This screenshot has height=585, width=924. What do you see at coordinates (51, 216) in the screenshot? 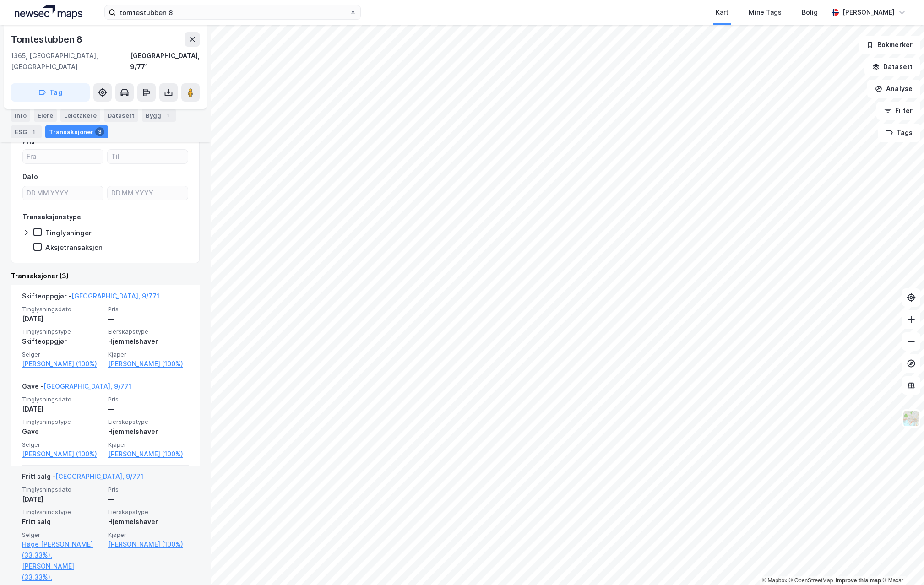
I see `div: Transaksjonstype` at bounding box center [51, 216].